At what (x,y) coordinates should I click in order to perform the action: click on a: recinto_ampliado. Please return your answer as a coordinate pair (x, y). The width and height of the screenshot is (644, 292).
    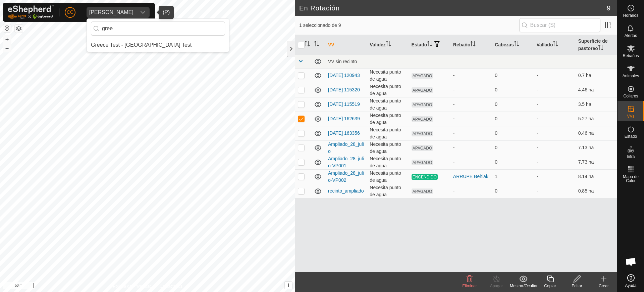
    Looking at the image, I should click on (346, 191).